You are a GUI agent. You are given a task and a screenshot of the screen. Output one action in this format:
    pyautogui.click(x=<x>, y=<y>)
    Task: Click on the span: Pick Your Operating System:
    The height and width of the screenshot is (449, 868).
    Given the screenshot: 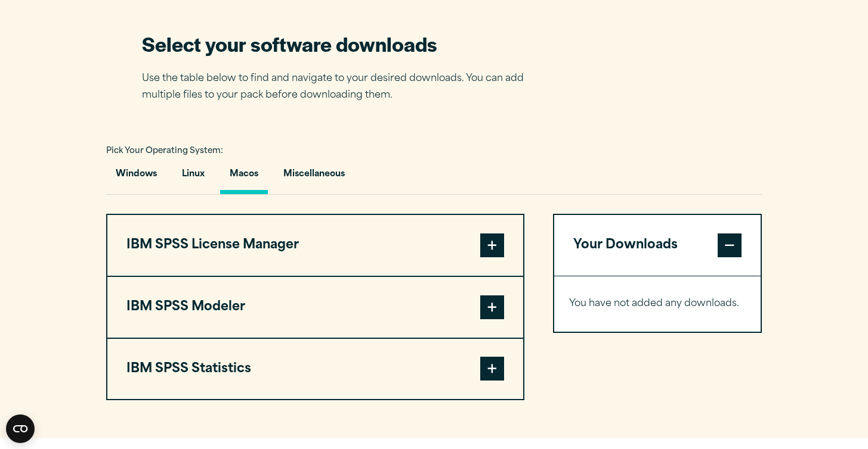 What is the action you would take?
    pyautogui.click(x=165, y=151)
    